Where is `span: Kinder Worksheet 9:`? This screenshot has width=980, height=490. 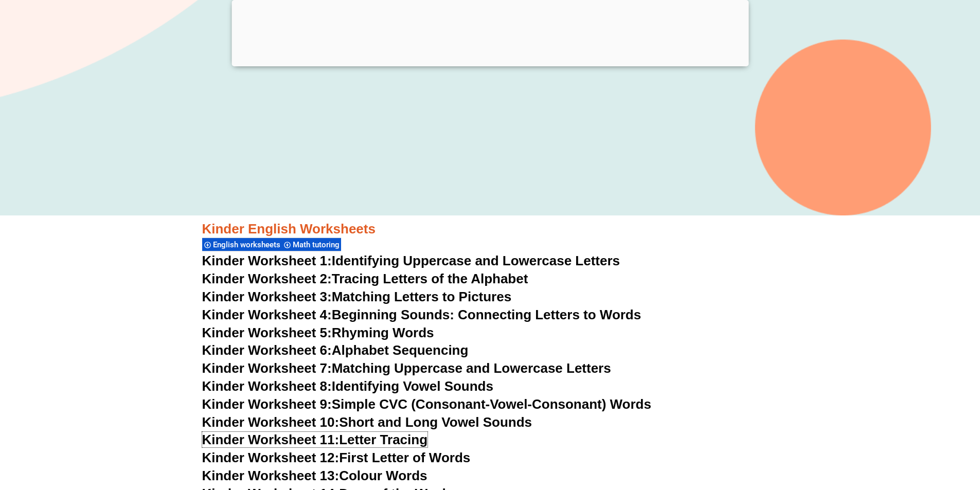
span: Kinder Worksheet 9: is located at coordinates (267, 404).